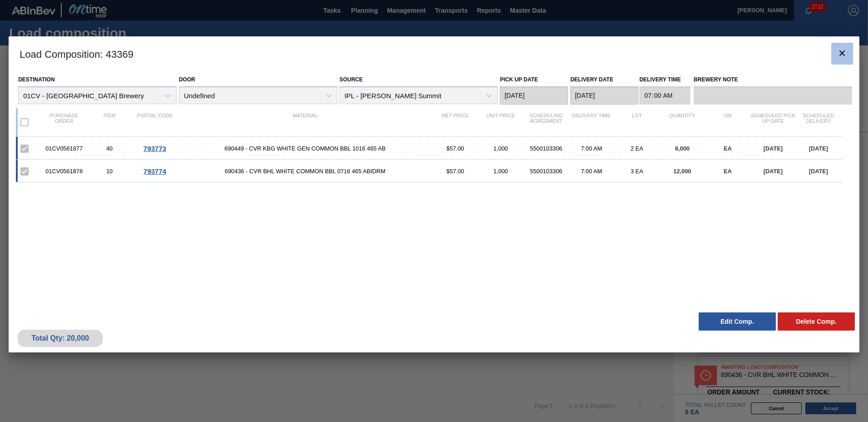 The height and width of the screenshot is (422, 868). I want to click on div: 01CV0561877, so click(64, 148).